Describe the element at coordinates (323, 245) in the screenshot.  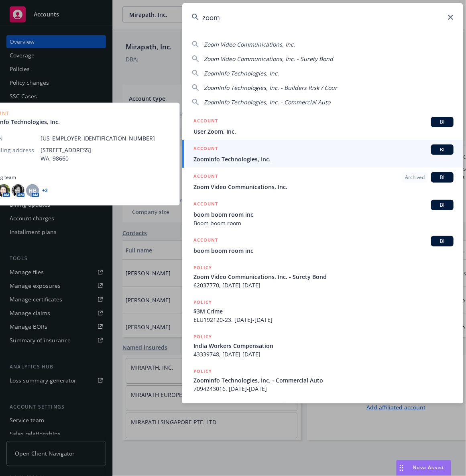
I see `a: ACCOUNTBIboom boom room inc` at that location.